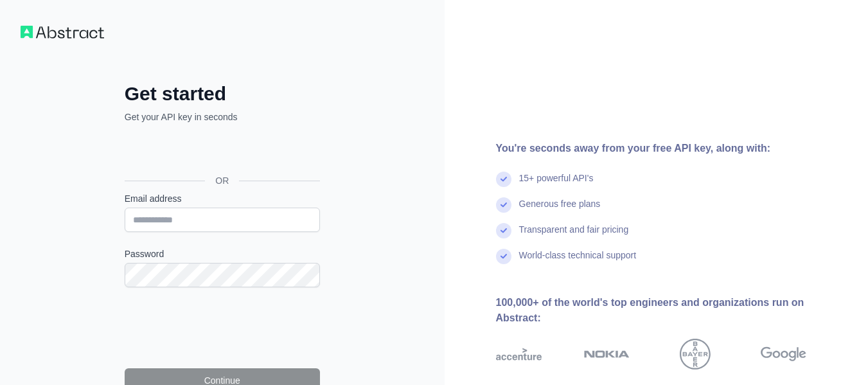  What do you see at coordinates (574, 236) in the screenshot?
I see `div: Transparent and fair pricing` at bounding box center [574, 236].